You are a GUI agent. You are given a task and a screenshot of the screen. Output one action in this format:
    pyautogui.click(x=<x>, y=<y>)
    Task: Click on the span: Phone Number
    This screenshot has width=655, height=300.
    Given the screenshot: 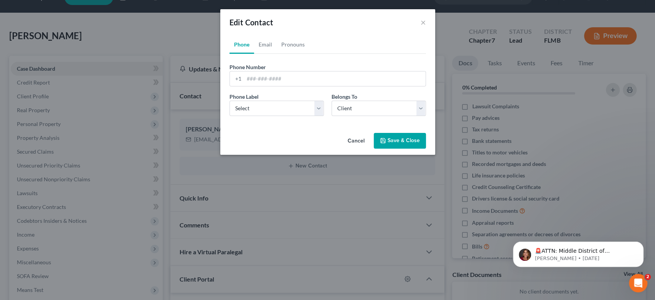 What is the action you would take?
    pyautogui.click(x=248, y=67)
    